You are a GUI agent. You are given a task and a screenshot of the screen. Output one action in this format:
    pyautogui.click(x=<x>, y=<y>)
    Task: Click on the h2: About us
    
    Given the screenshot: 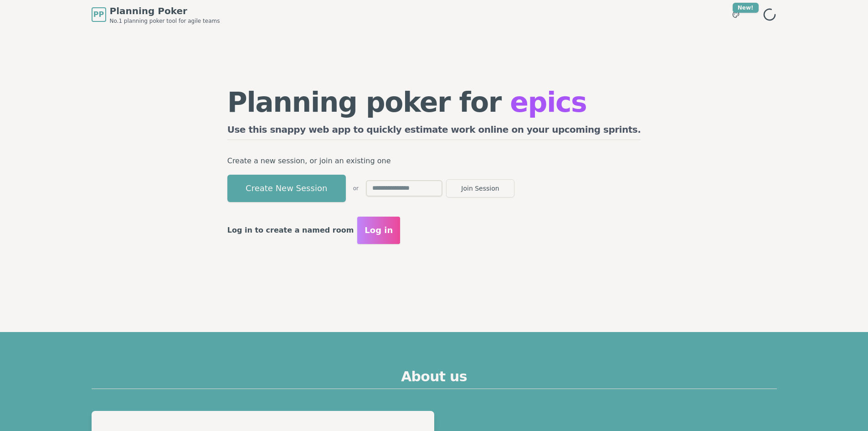 What is the action you would take?
    pyautogui.click(x=434, y=379)
    